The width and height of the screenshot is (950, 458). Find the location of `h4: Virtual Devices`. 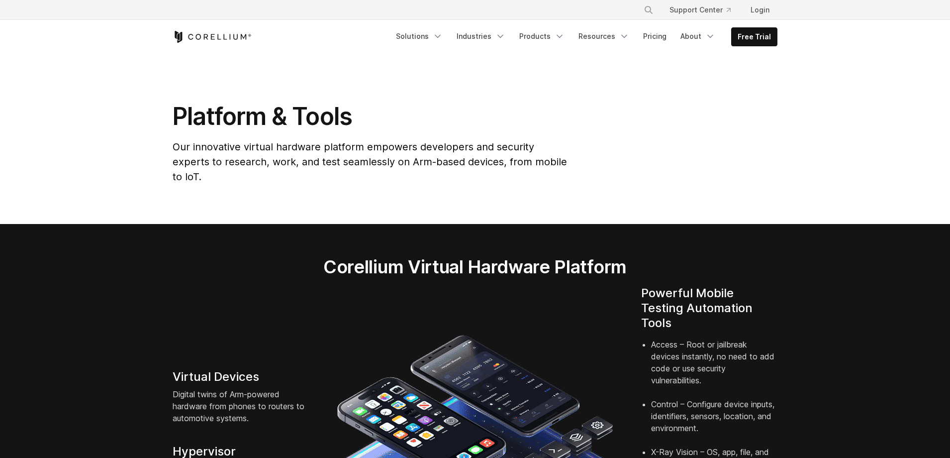

h4: Virtual Devices is located at coordinates (241, 377).